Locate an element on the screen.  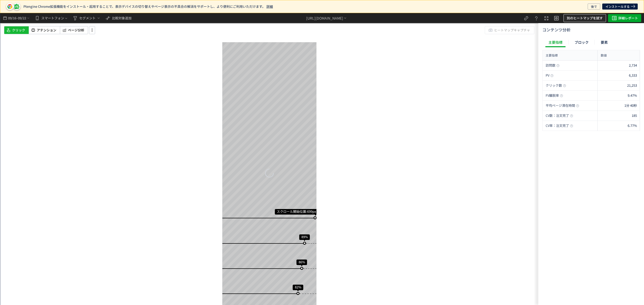
img: pt-icon-chrome.svg is located at coordinates (10, 6).